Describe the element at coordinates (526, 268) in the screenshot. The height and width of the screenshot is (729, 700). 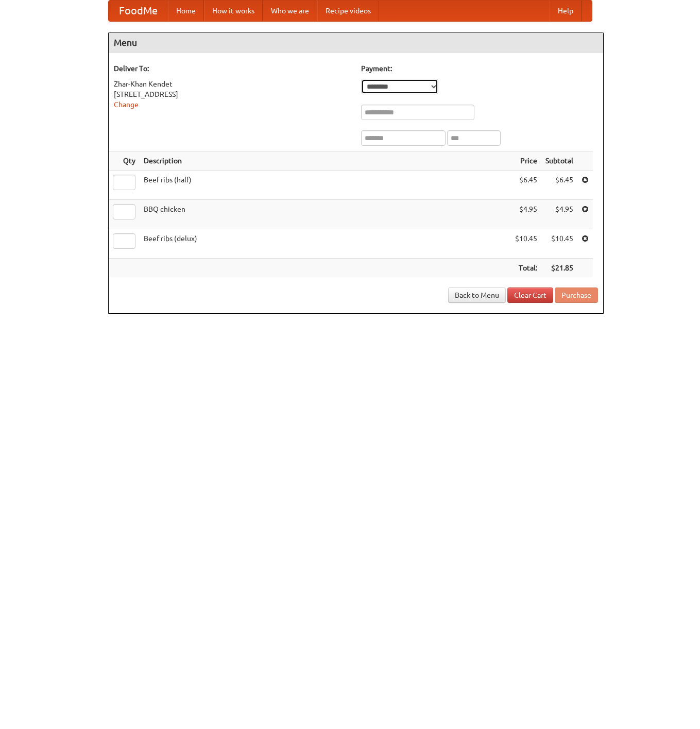
I see `th: Total:` at that location.